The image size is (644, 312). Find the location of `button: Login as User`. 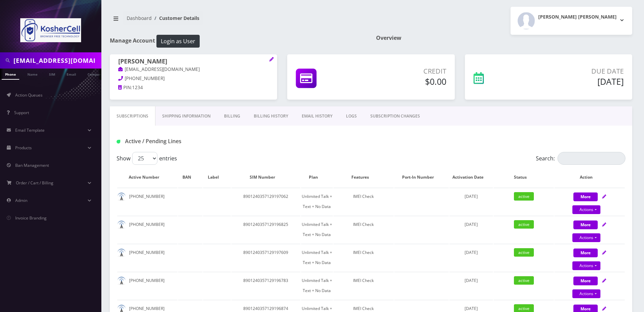

button: Login as User is located at coordinates (178, 41).